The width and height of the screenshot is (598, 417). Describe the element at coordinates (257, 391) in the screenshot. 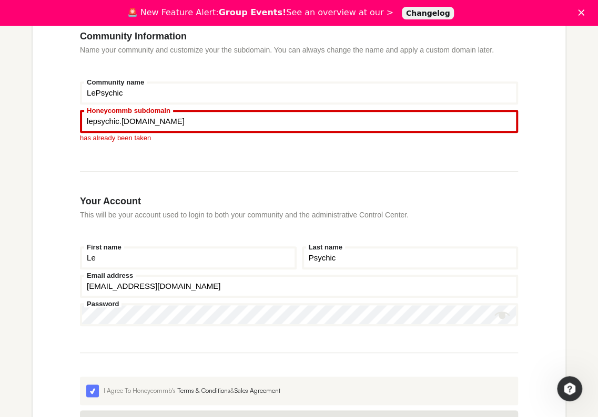

I see `a: Sales Agreement` at that location.